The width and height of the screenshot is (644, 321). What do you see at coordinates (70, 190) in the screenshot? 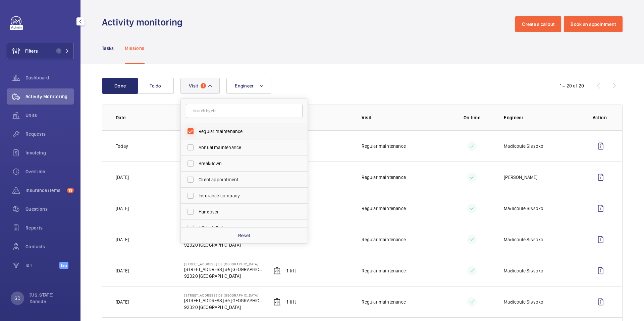
I see `span: 19` at bounding box center [70, 190].